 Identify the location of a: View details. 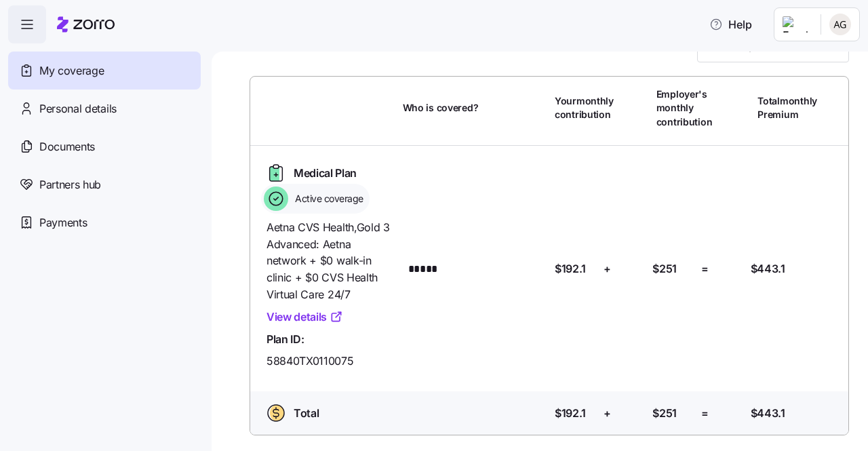
(305, 316).